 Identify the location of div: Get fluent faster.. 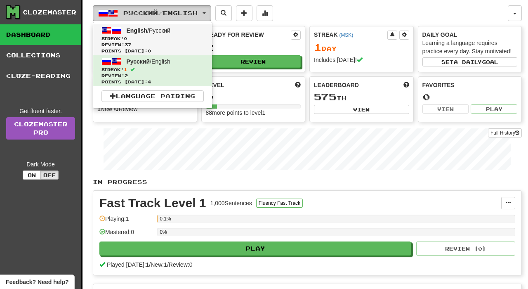
(40, 111).